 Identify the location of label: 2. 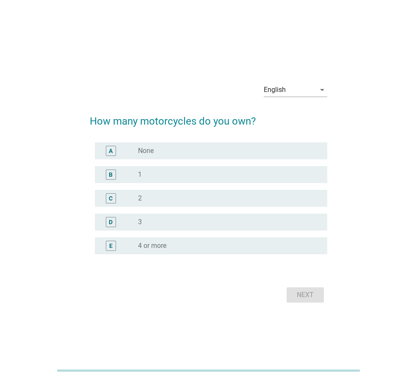
(140, 198).